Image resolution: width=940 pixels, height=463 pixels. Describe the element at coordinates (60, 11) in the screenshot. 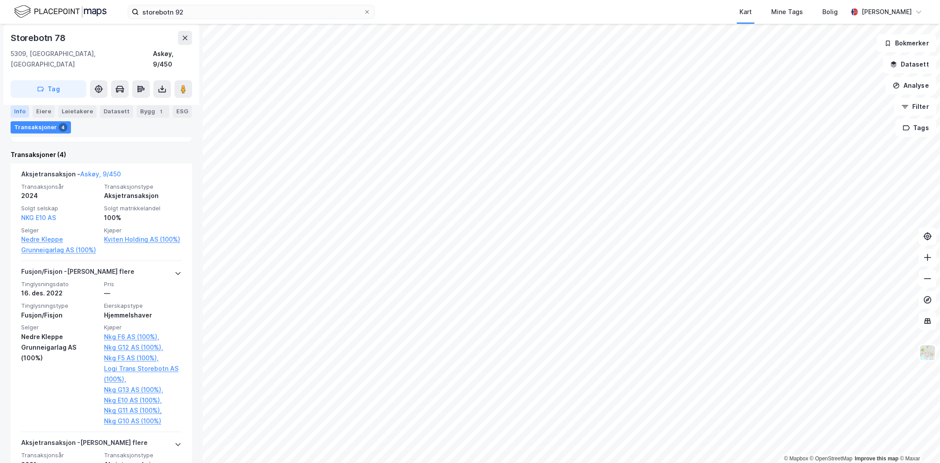

I see `img: logo.f888ab2527a4732fd821a326f86c7f29.svg` at that location.